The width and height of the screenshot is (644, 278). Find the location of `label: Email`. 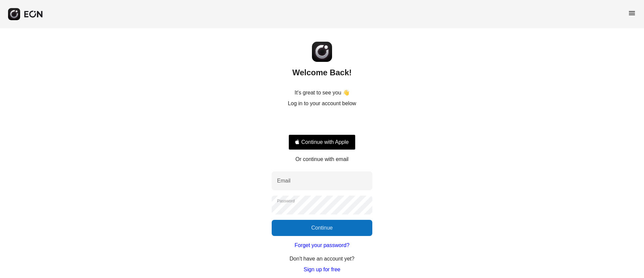

label: Email is located at coordinates (284, 181).